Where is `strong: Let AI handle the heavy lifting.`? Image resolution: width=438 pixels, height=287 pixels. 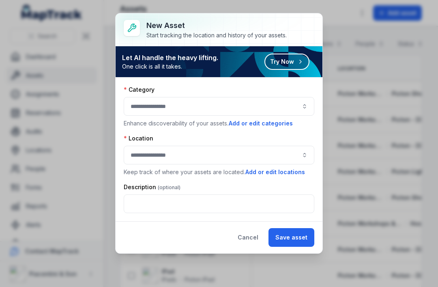
strong: Let AI handle the heavy lifting. is located at coordinates (170, 58).